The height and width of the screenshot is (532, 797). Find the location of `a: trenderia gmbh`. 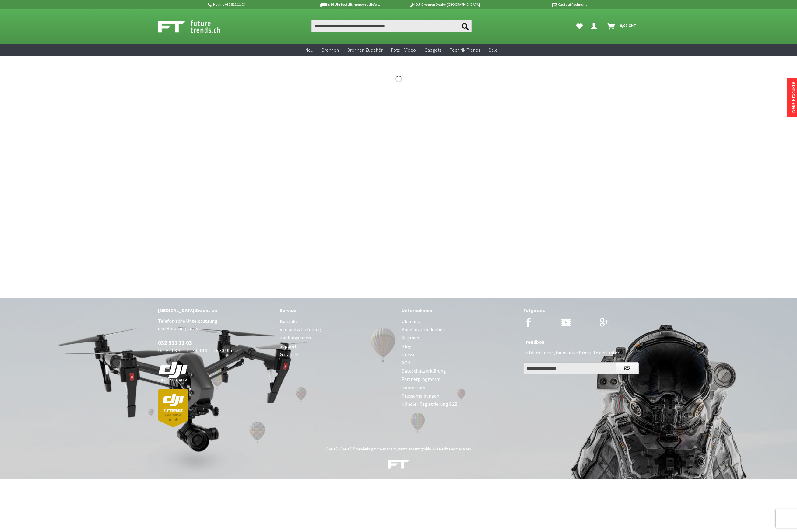

a: trenderia gmbh is located at coordinates (368, 449).